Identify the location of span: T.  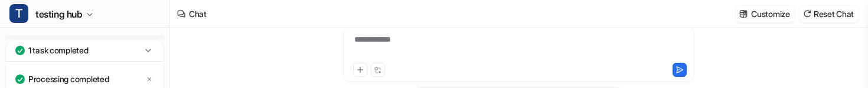
(19, 13).